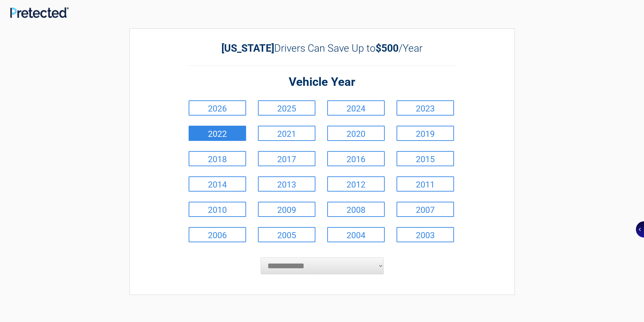 The height and width of the screenshot is (322, 644). I want to click on a: 2020, so click(356, 133).